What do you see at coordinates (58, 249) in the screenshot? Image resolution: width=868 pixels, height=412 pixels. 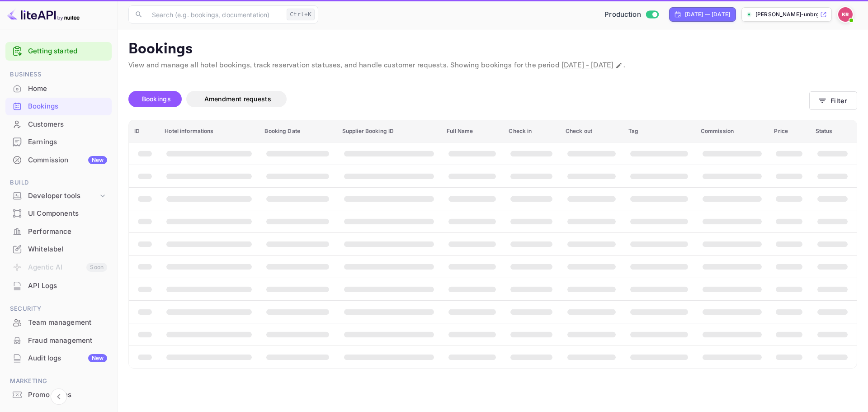 I see `a: Whitelabel` at bounding box center [58, 249].